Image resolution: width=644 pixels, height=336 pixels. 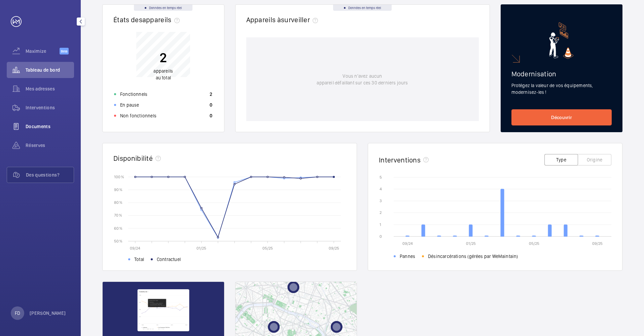 I want to click on button: Type, so click(x=561, y=160).